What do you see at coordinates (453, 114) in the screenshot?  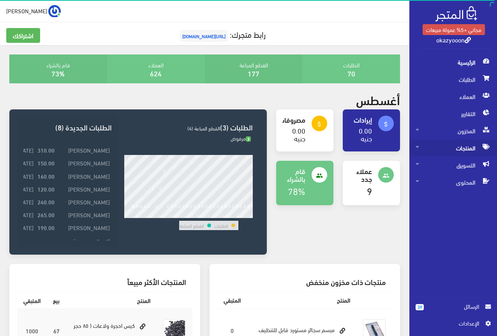 I see `a: التقارير` at bounding box center [453, 114].